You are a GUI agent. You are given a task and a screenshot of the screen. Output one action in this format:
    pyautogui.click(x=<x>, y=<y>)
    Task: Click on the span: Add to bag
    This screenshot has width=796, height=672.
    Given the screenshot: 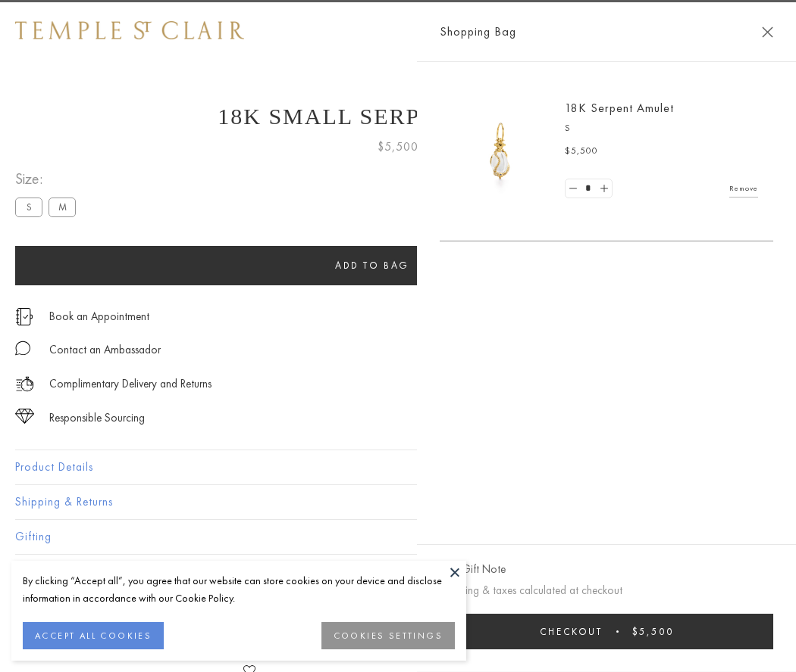 What is the action you would take?
    pyautogui.click(x=372, y=265)
    